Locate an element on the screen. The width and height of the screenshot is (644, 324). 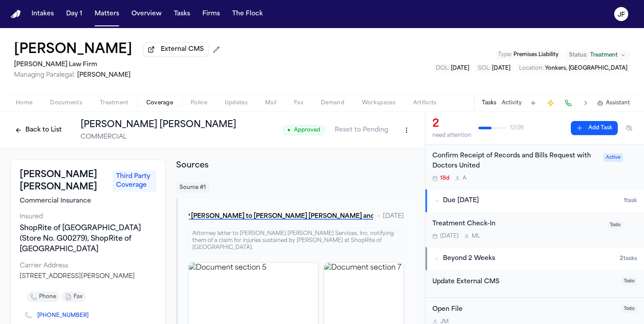
a: Day 1 is located at coordinates (74, 14).